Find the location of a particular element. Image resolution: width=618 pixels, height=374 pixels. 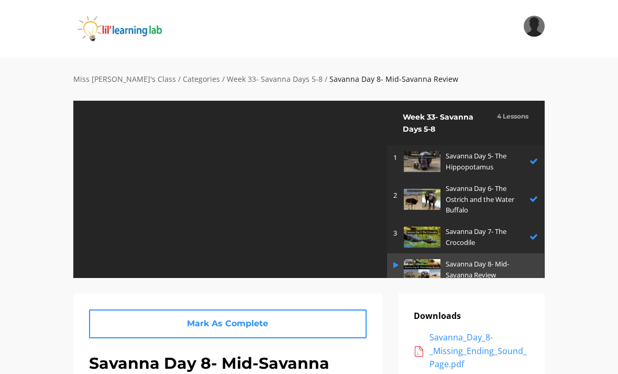

p: 2 is located at coordinates (396, 195).